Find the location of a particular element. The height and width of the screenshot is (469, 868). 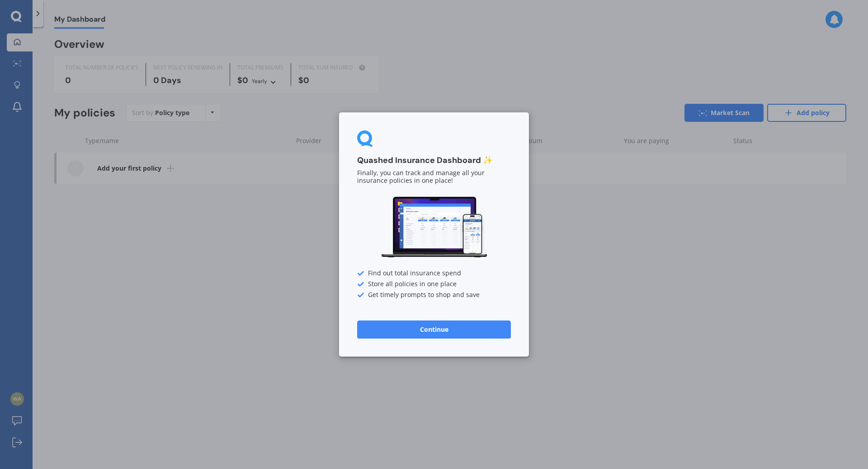

div: Find out total insurance spend is located at coordinates (434, 274).